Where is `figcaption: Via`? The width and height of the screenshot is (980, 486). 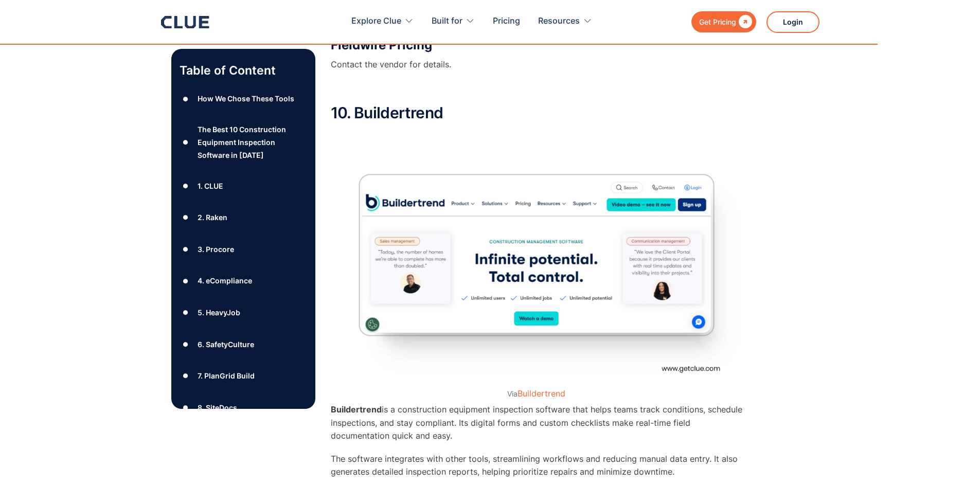
figcaption: Via is located at coordinates (536, 394).